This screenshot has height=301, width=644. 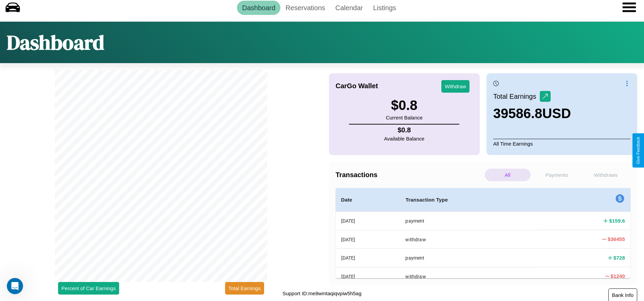 What do you see at coordinates (404, 117) in the screenshot?
I see `p: Current Balance` at bounding box center [404, 117].